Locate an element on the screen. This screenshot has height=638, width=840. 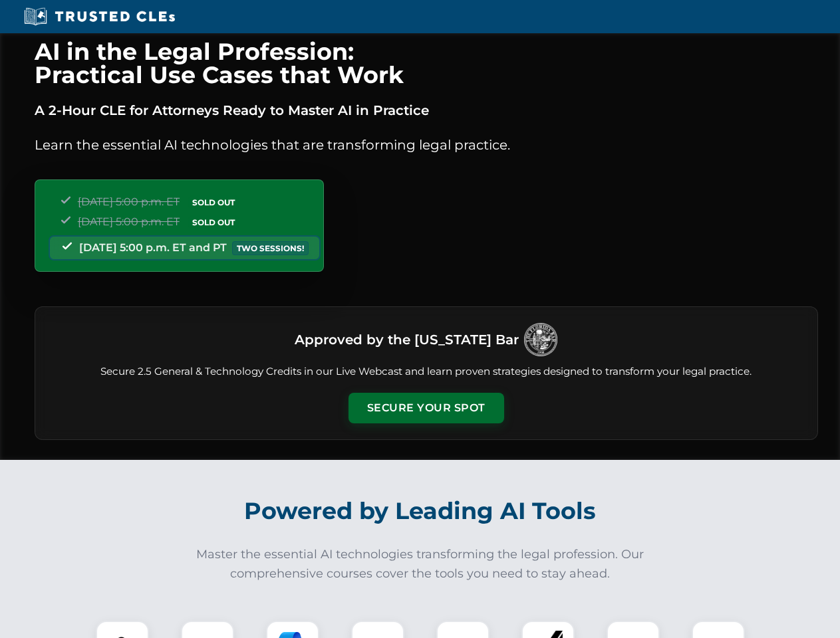
button: Secure Your Spot is located at coordinates (426, 408).